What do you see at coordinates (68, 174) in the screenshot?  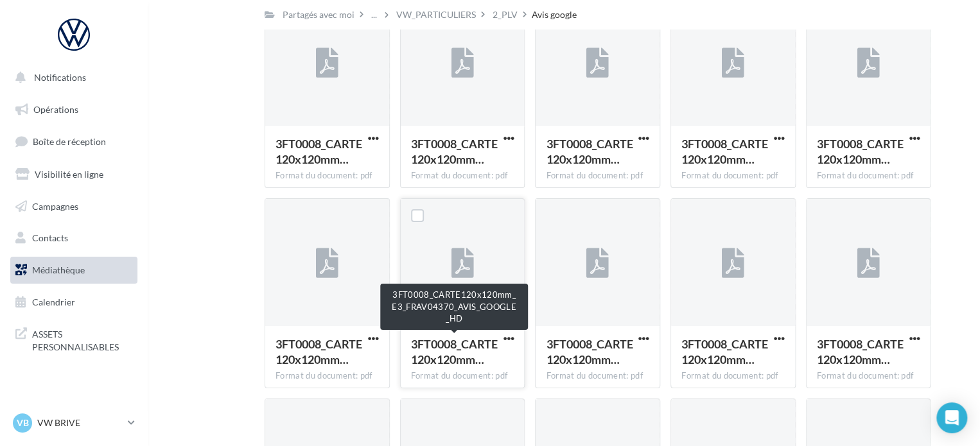 I see `span: Visibilité en ligne` at bounding box center [68, 174].